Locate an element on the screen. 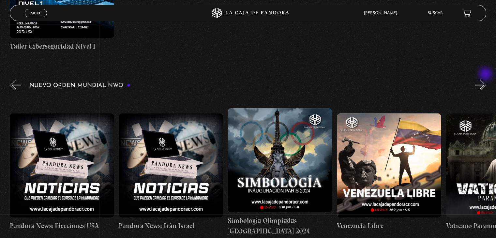 The width and height of the screenshot is (496, 238). span: Cerrar is located at coordinates (36, 19).